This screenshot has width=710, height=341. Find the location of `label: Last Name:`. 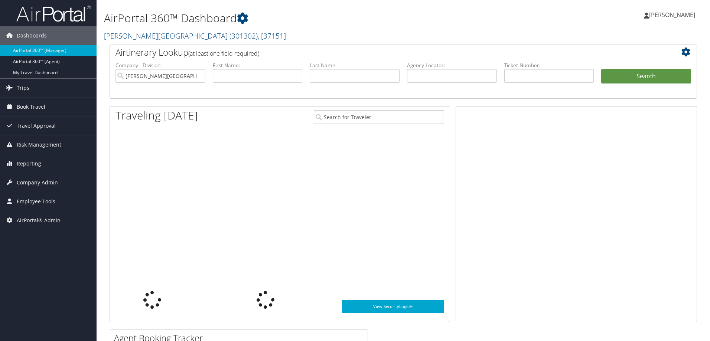

label: Last Name: is located at coordinates (355, 65).